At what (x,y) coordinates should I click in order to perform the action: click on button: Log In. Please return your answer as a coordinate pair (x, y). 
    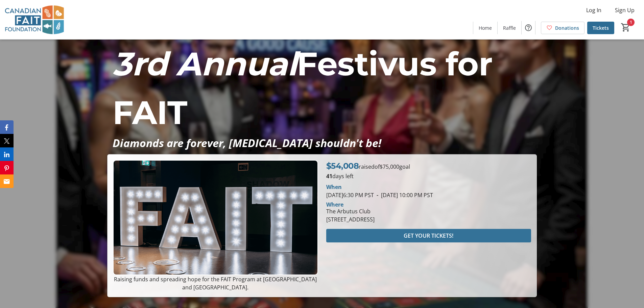
    Looking at the image, I should click on (594, 10).